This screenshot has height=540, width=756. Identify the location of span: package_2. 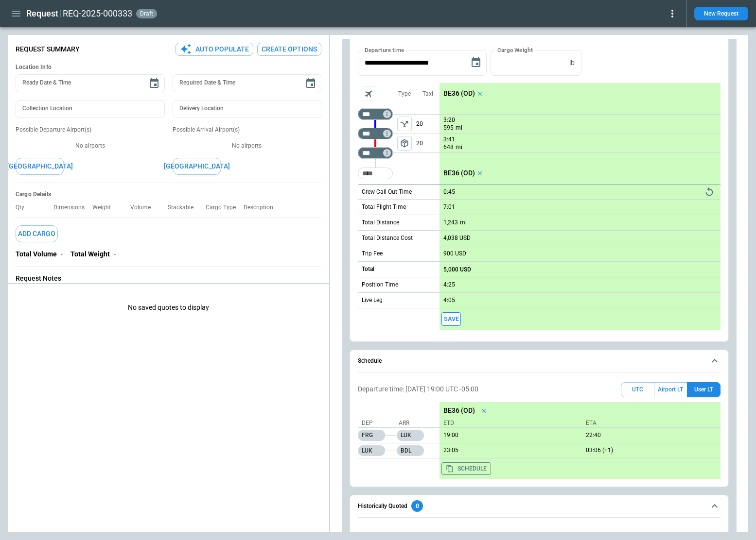
(405, 144).